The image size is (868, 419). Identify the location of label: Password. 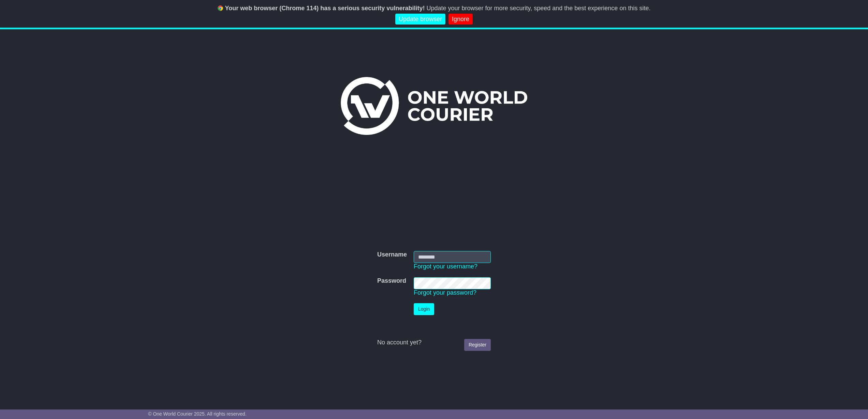
(392, 281).